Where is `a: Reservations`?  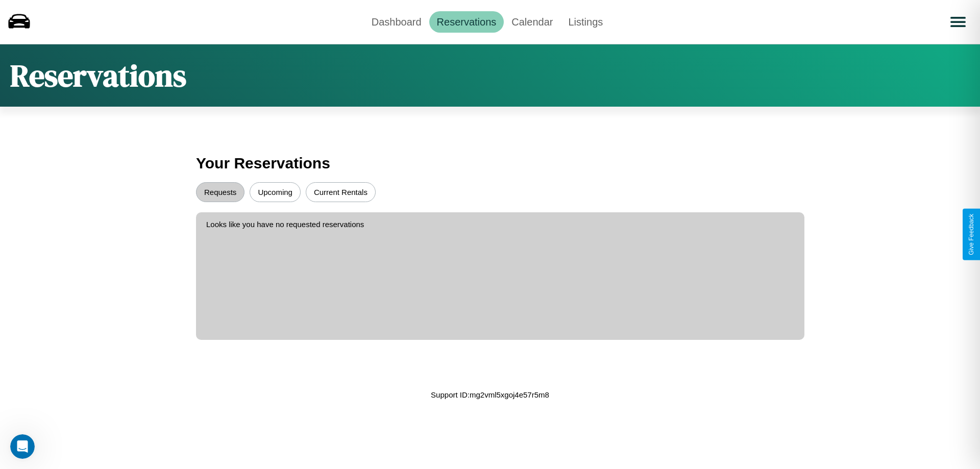 a: Reservations is located at coordinates (467, 22).